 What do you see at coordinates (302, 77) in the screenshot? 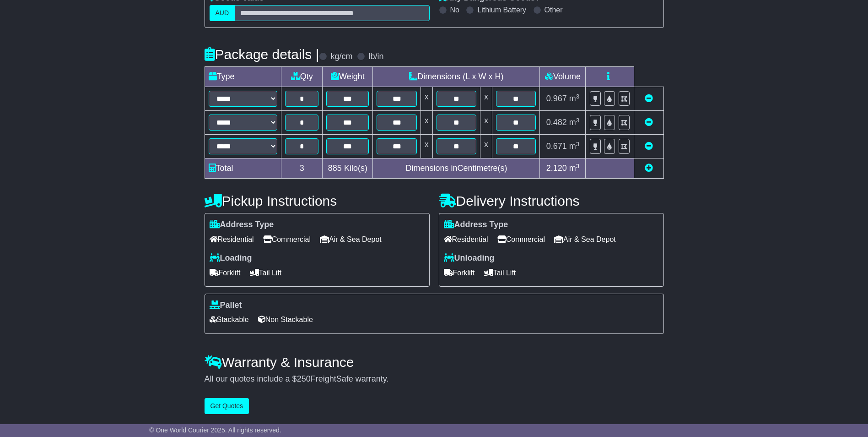
I see `td: Qty` at bounding box center [302, 77].